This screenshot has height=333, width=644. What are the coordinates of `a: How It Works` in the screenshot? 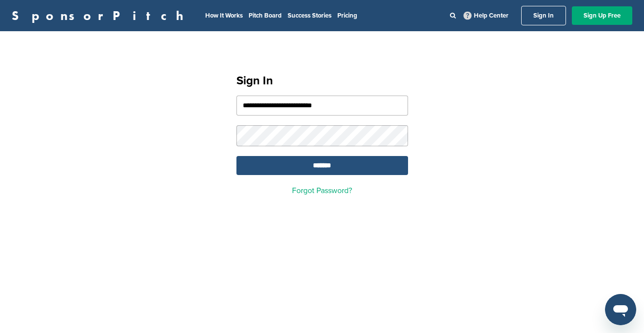 It's located at (224, 16).